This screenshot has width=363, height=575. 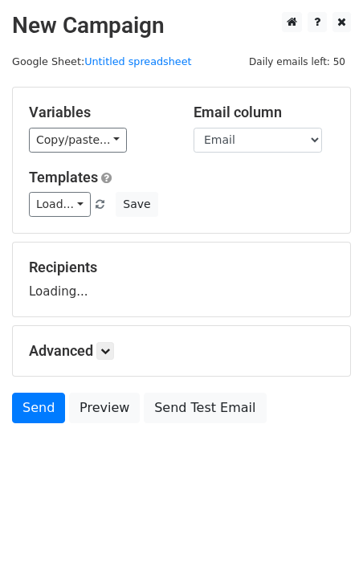 I want to click on a: Untitled spreadsheet, so click(x=137, y=61).